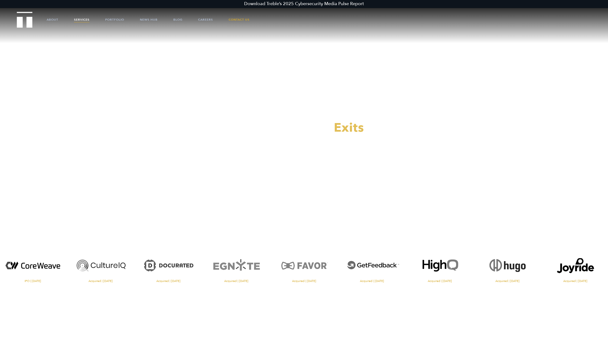  What do you see at coordinates (576, 267) in the screenshot?
I see `a: Visit the Joyride website` at bounding box center [576, 267].